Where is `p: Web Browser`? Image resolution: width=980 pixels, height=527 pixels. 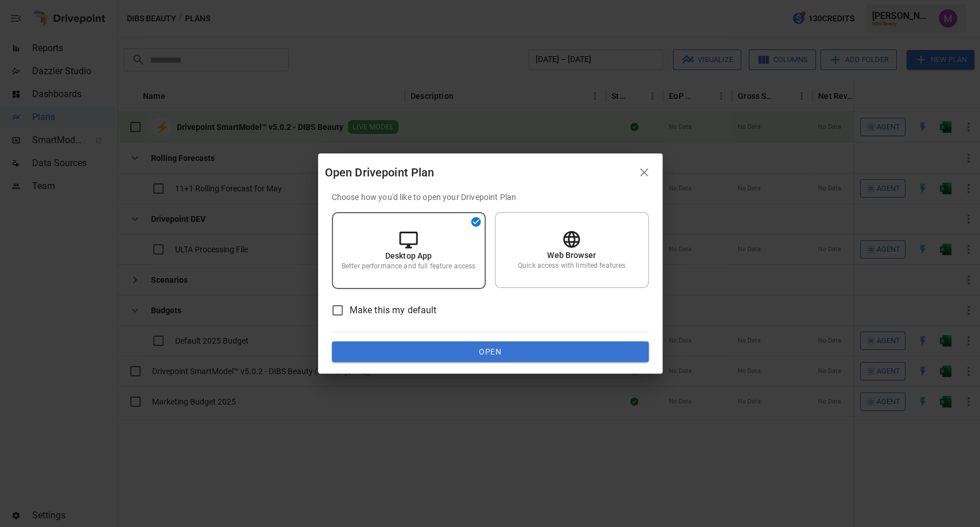
p: Web Browser is located at coordinates (572, 255).